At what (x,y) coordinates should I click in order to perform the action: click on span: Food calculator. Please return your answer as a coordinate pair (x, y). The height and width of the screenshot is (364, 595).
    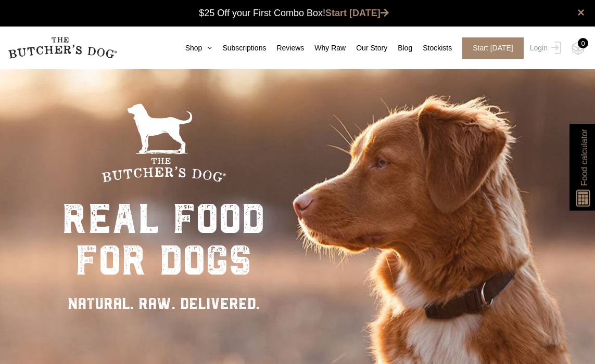
    Looking at the image, I should click on (584, 157).